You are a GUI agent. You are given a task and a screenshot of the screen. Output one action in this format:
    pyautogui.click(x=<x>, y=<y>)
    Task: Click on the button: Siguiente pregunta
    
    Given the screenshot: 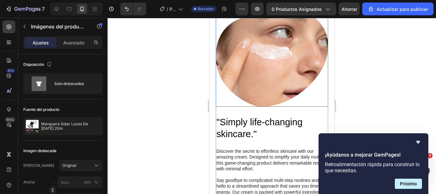 What is the action you would take?
    pyautogui.click(x=409, y=184)
    